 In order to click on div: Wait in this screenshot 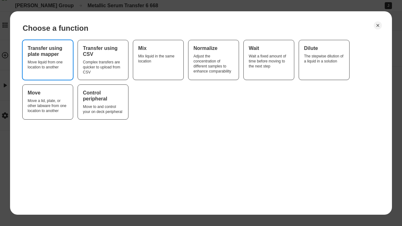, I will do `click(269, 48)`.